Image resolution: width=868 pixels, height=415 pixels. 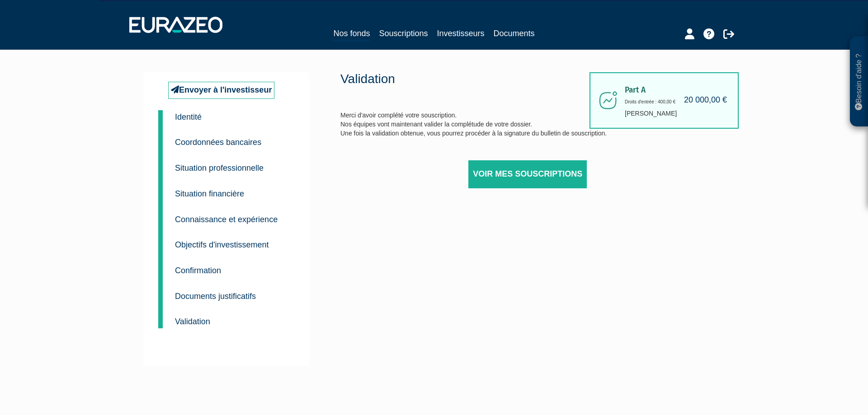 What do you see at coordinates (160, 189) in the screenshot?
I see `a: 4` at bounding box center [160, 189].